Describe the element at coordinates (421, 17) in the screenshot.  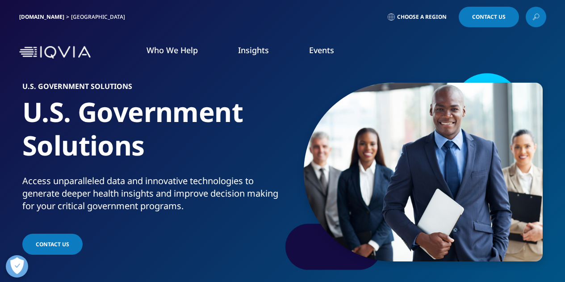
I see `span: Choose a Region` at that location.